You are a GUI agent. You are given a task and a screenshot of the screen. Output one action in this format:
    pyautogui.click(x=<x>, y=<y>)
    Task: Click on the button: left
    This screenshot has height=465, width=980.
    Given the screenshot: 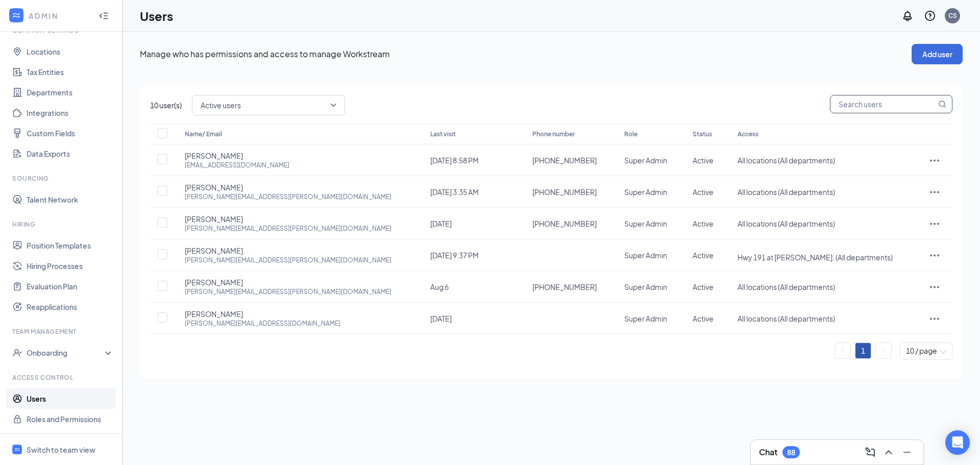 What is the action you would take?
    pyautogui.click(x=843, y=351)
    